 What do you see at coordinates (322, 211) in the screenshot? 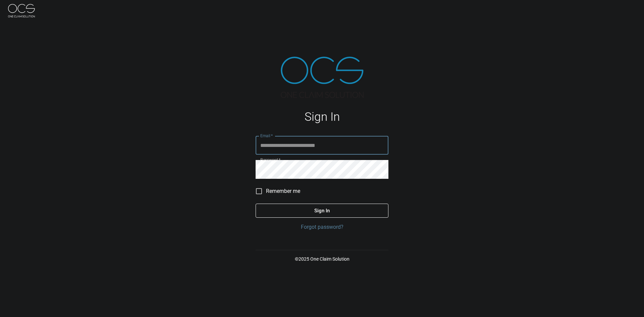
I see `button: Sign In` at bounding box center [322, 211].